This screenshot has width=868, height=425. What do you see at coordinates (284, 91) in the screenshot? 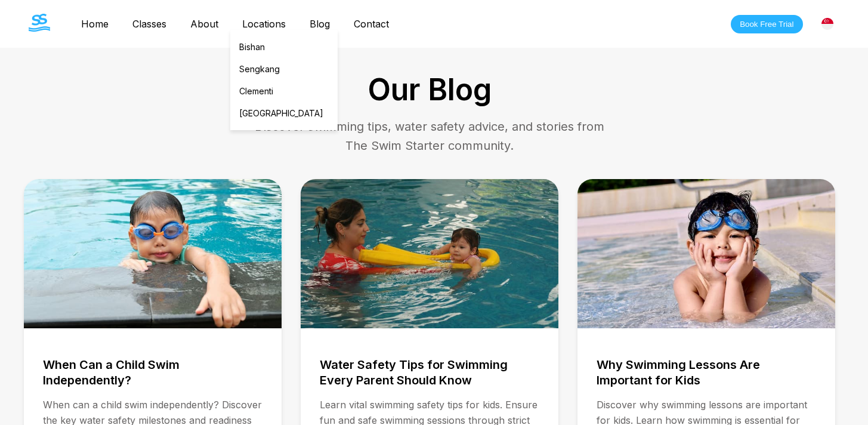
I see `a: Clementi` at bounding box center [284, 91].